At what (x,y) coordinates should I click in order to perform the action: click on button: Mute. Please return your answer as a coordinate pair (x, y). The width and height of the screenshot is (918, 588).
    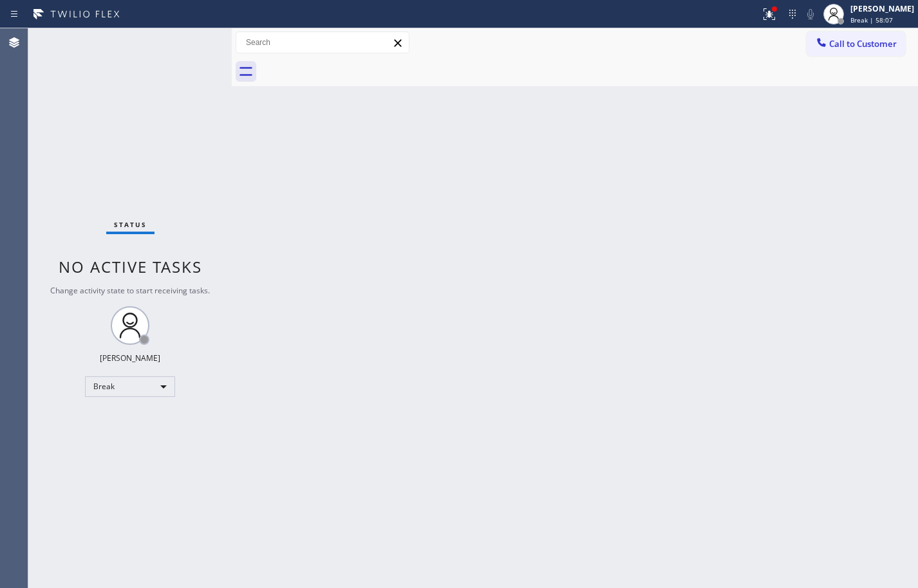
    Looking at the image, I should click on (810, 14).